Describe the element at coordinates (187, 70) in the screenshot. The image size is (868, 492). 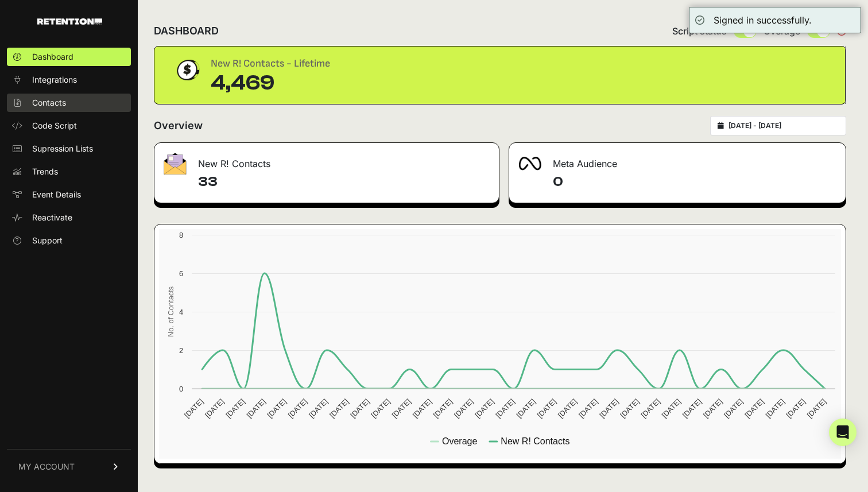
I see `img: dollar-coin-05c43ed7efb7bc0c12610022525b4bbbb207c7efeef5aecc26f025e68dcafac9.png` at that location.